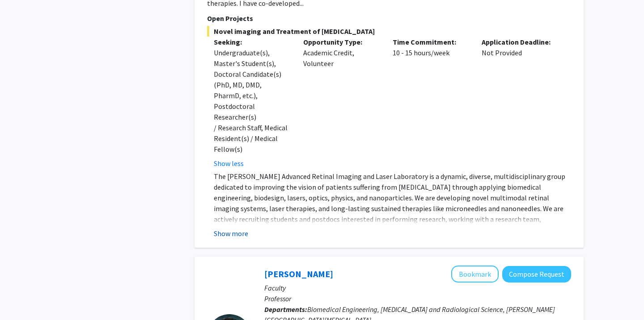 The image size is (644, 320). Describe the element at coordinates (389, 18) in the screenshot. I see `p: Open Projects` at that location.